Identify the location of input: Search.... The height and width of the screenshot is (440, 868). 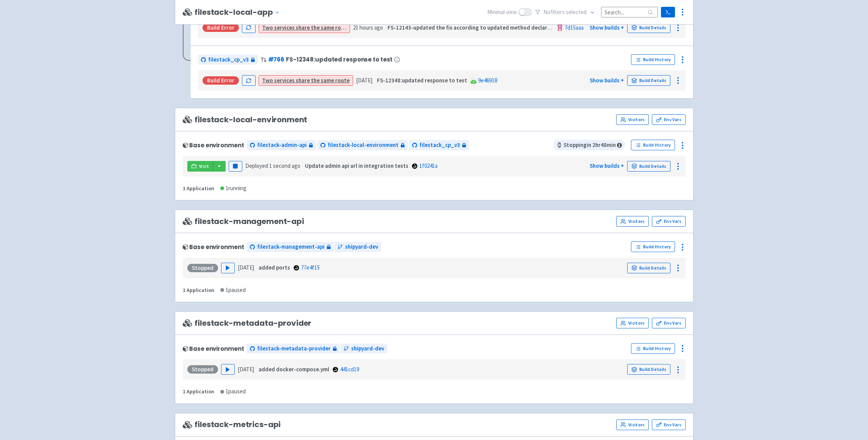
(630, 12).